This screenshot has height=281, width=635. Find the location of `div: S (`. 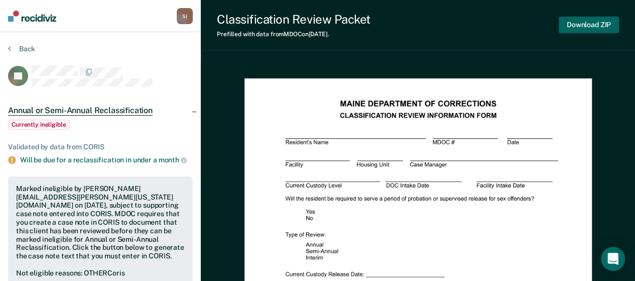

div: S ( is located at coordinates (185, 16).